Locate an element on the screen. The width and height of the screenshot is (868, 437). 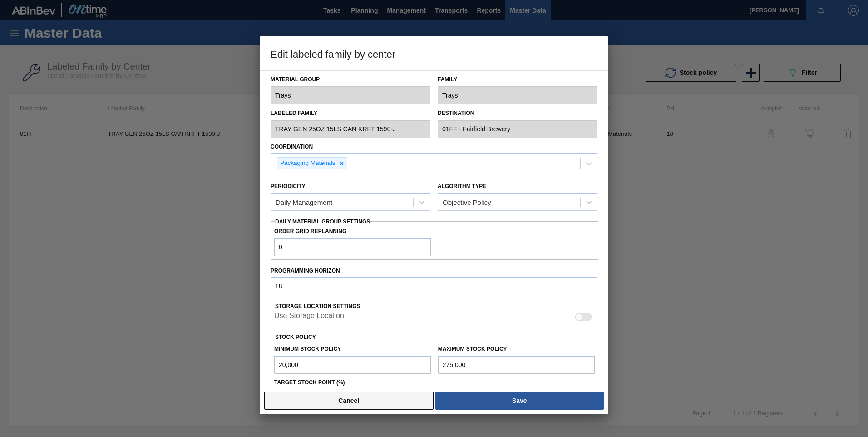
label: Family is located at coordinates (517, 79).